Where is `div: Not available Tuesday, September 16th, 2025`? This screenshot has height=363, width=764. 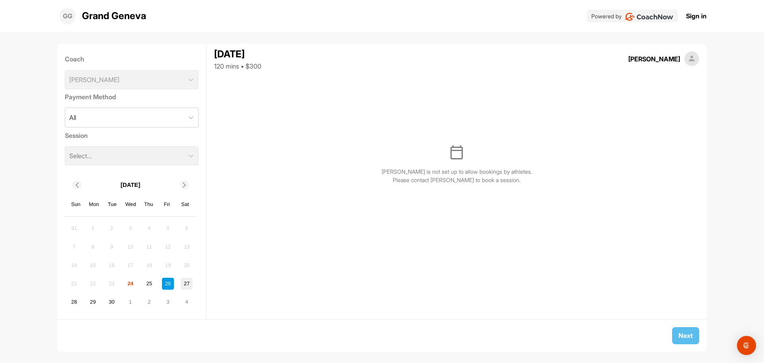 div: Not available Tuesday, September 16th, 2025 is located at coordinates (112, 265).